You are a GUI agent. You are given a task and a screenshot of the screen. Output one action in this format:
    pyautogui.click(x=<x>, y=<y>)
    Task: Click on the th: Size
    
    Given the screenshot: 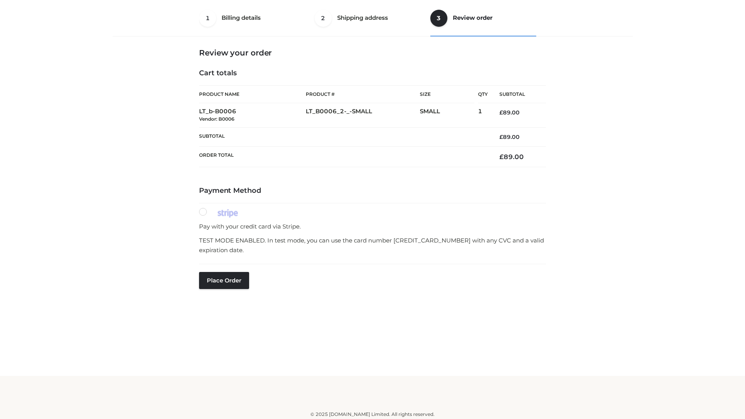 What is the action you would take?
    pyautogui.click(x=447, y=94)
    